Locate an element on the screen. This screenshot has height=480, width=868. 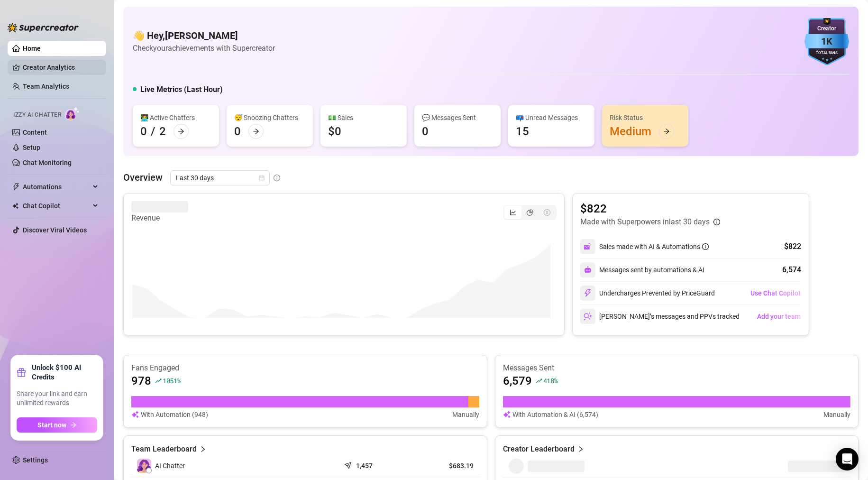
div: $0 is located at coordinates (335, 131).